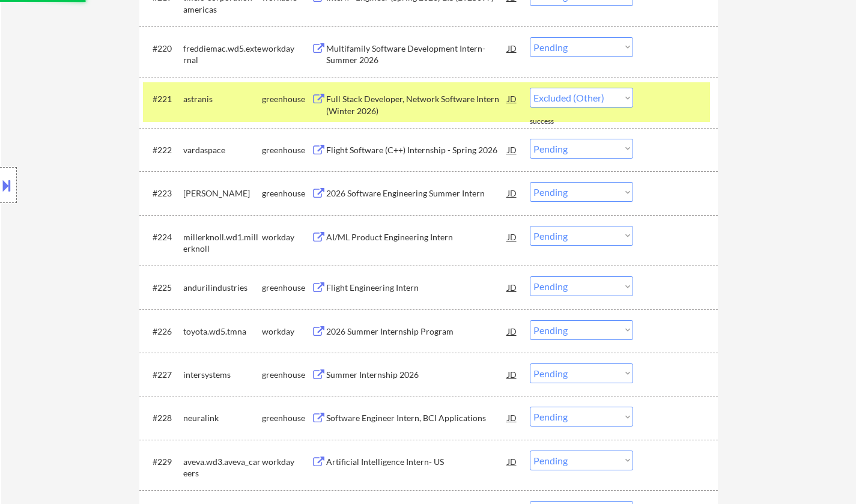  I want to click on div: Flight Engineering Intern, so click(417, 288).